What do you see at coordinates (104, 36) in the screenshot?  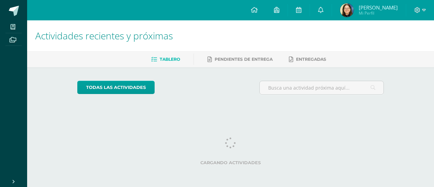 I see `span: Actividades recientes y próximas` at bounding box center [104, 36].